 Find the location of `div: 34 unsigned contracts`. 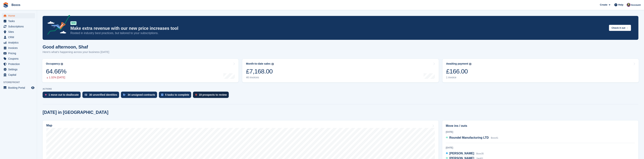

div: 34 unsigned contracts is located at coordinates (141, 95).